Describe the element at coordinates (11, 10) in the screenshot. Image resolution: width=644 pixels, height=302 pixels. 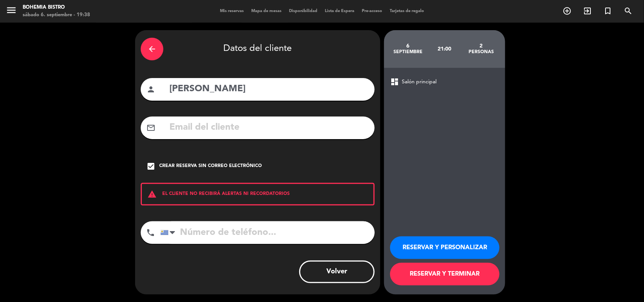
I see `i: menu` at that location.